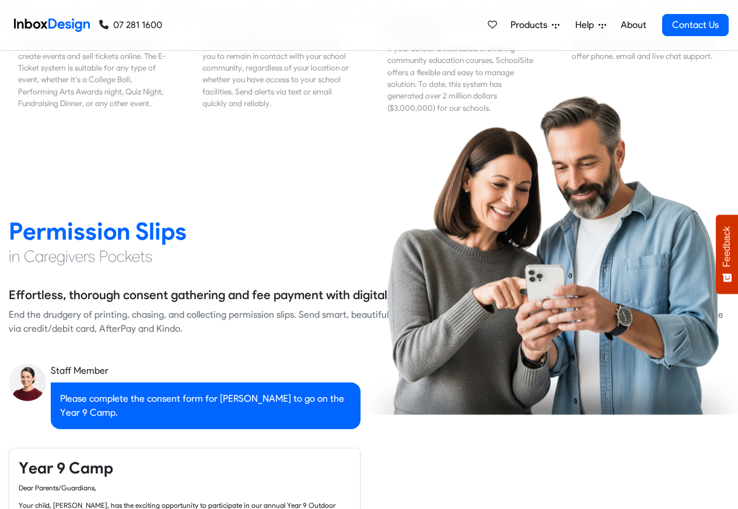 The image size is (738, 509). Describe the element at coordinates (633, 25) in the screenshot. I see `a: About` at that location.